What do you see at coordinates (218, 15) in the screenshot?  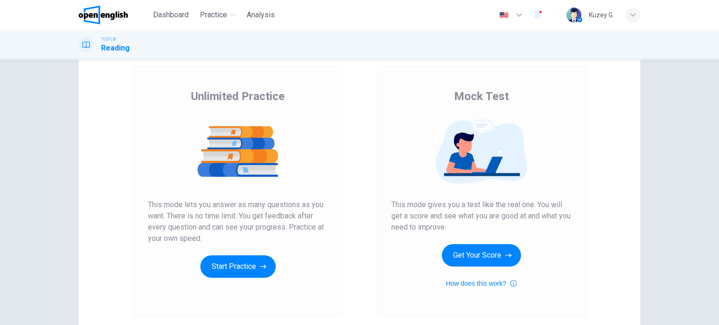 I see `button: Practice` at bounding box center [218, 15].